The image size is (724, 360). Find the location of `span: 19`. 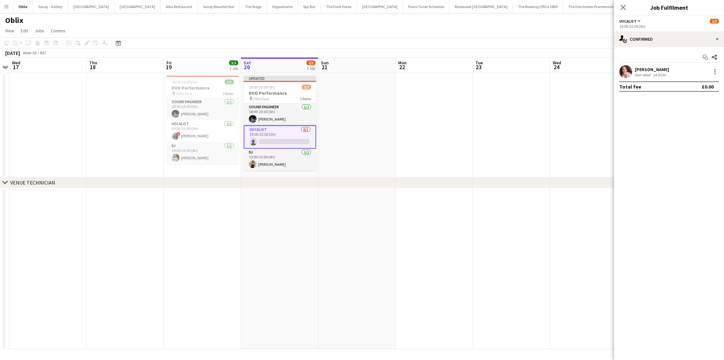

span: 19 is located at coordinates (168, 67).